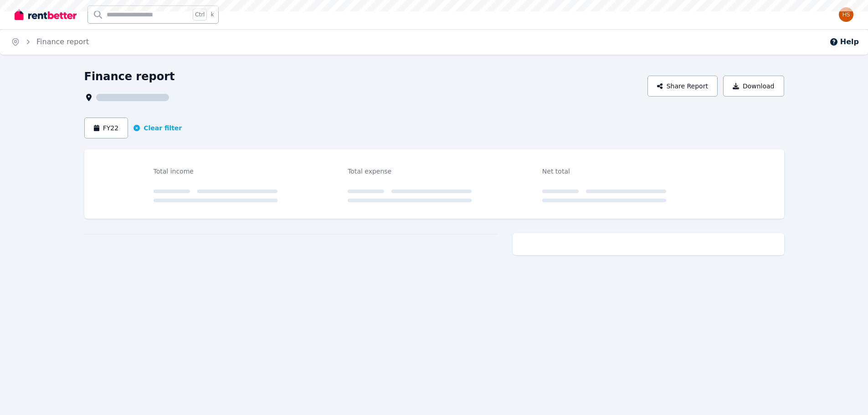 This screenshot has height=415, width=868. I want to click on div: Total income, so click(215, 171).